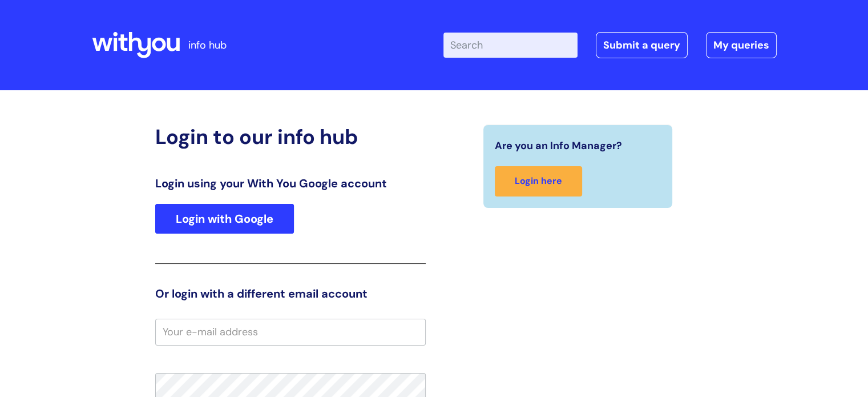  Describe the element at coordinates (224, 219) in the screenshot. I see `a: Login with Google` at that location.